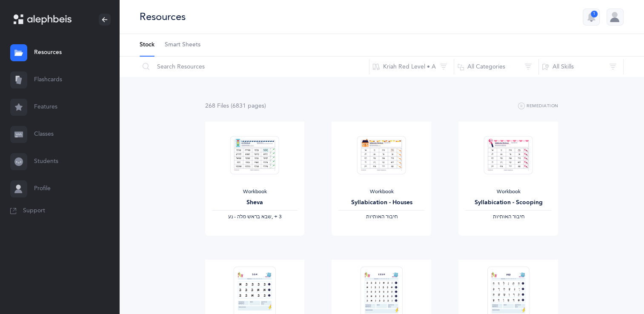  Describe the element at coordinates (412, 67) in the screenshot. I see `button: Kriah Red Level • A` at that location.